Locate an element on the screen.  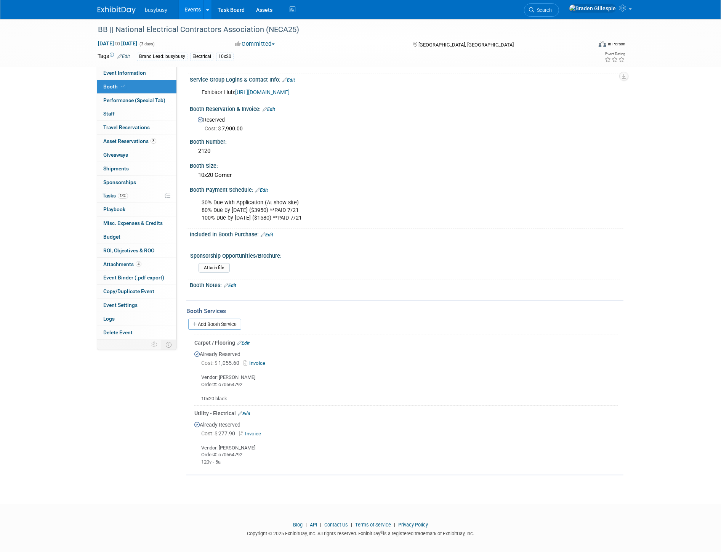
span: Travel Reservations is located at coordinates (127, 127).